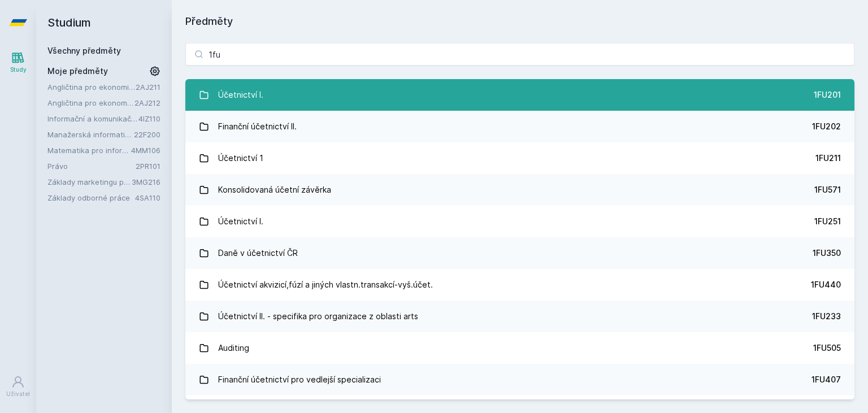 This screenshot has height=413, width=868. Describe the element at coordinates (520, 348) in the screenshot. I see `a: Auditing 1FU505` at that location.